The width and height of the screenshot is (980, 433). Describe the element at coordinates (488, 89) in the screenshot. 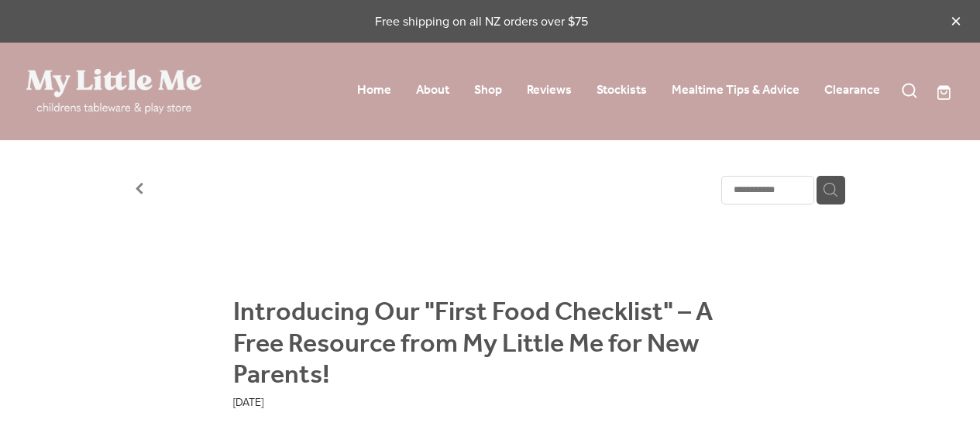

I see `a: Shop` at that location.